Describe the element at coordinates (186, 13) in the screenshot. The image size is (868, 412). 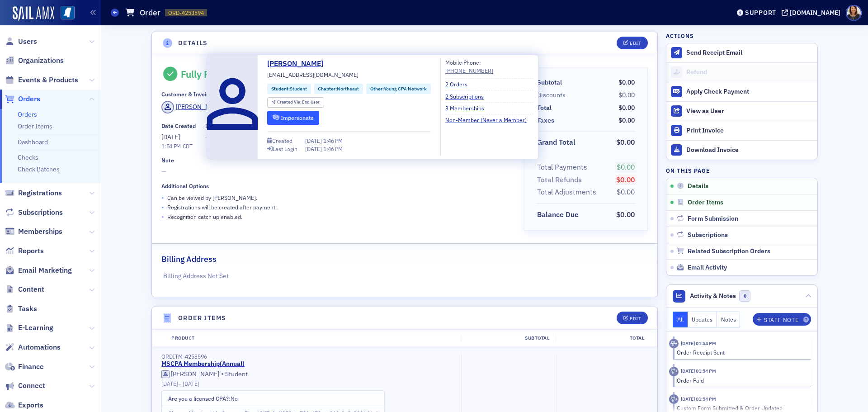
I see `span: ORD-4253594` at that location.